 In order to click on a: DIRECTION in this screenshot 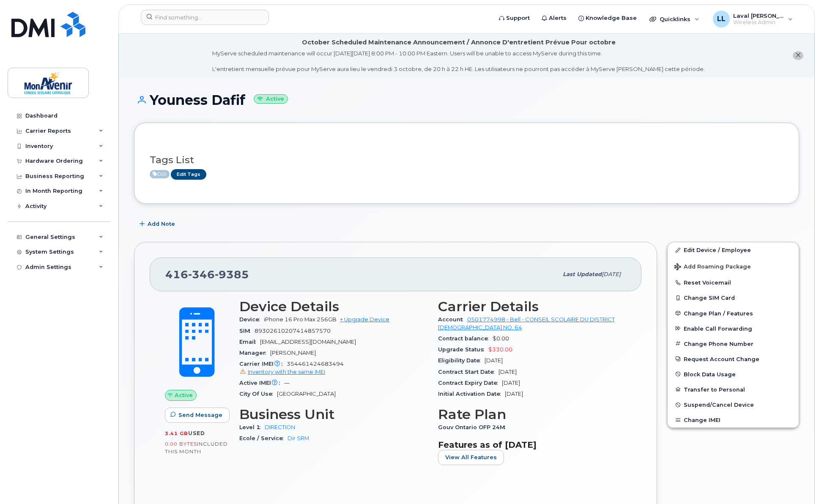, I will do `click(280, 427)`.